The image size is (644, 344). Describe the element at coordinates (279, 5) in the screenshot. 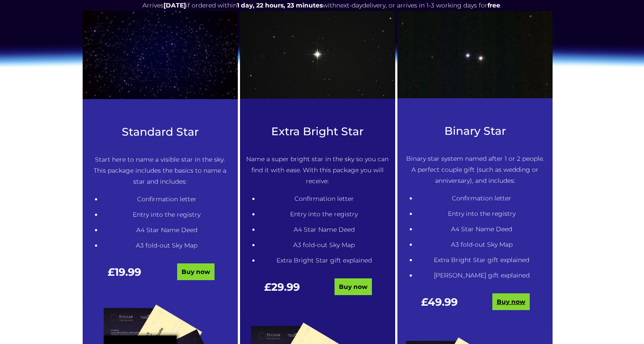

I see `span: 1 day, 22 hours, 23 minutes` at that location.